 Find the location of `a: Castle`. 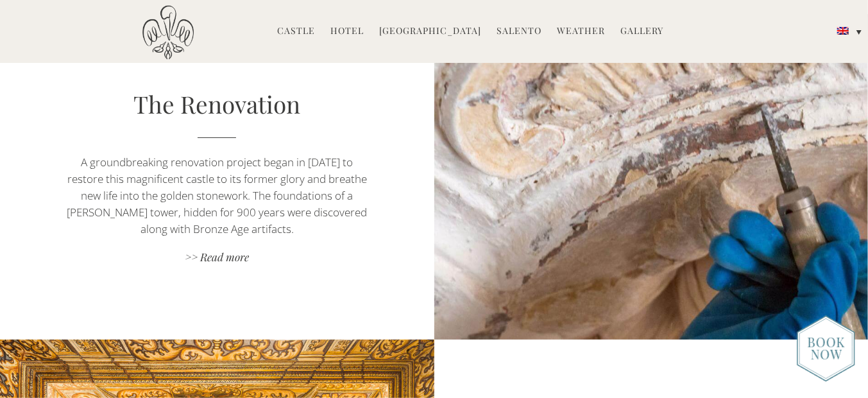

a: Castle is located at coordinates (296, 32).